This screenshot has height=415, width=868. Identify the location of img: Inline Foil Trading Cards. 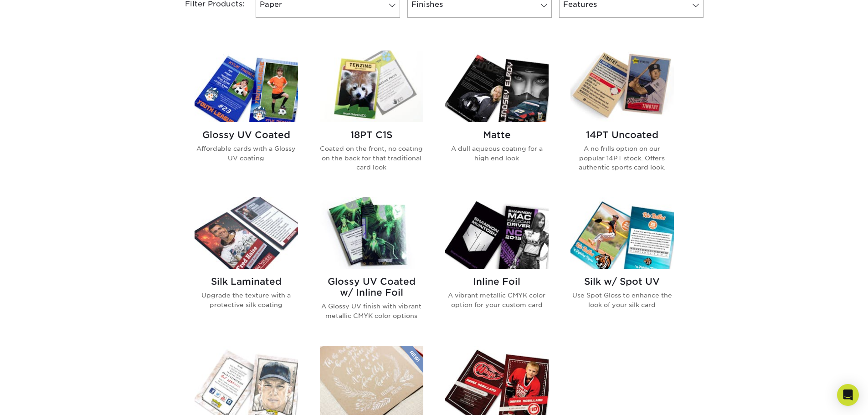
(497, 233).